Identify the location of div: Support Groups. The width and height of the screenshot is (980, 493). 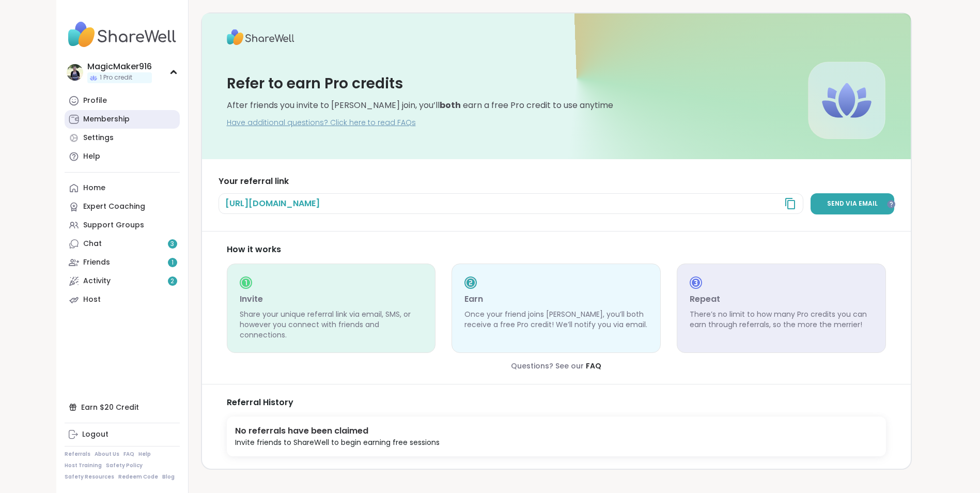
(113, 225).